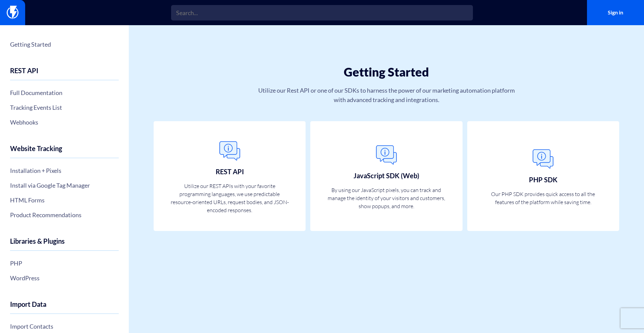  Describe the element at coordinates (64, 200) in the screenshot. I see `a: HTML Forms` at that location.